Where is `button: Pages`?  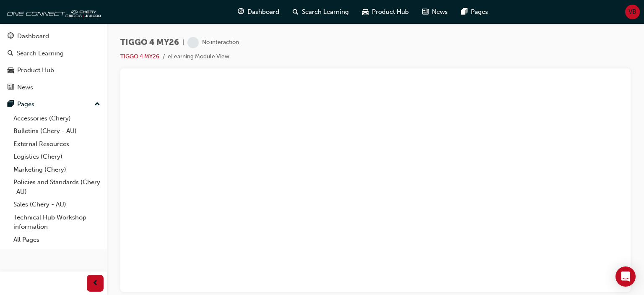
button: Pages is located at coordinates (53, 104).